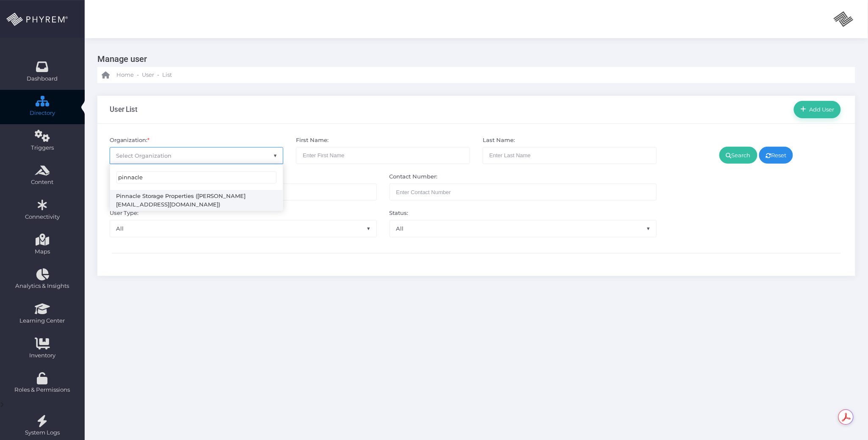 This screenshot has height=440, width=868. Describe the element at coordinates (147, 75) in the screenshot. I see `span: User` at that location.